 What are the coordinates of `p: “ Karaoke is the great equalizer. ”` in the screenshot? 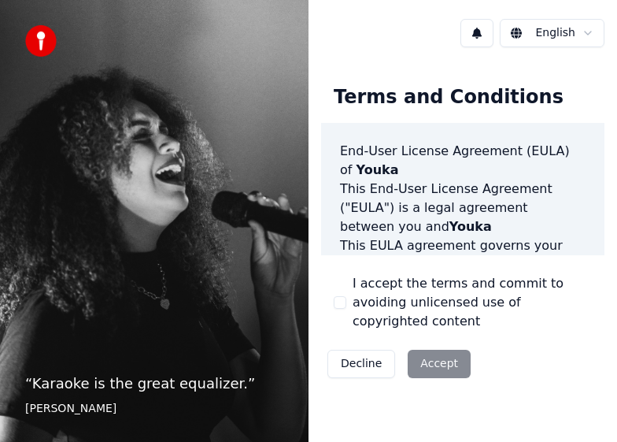 It's located at (154, 384).